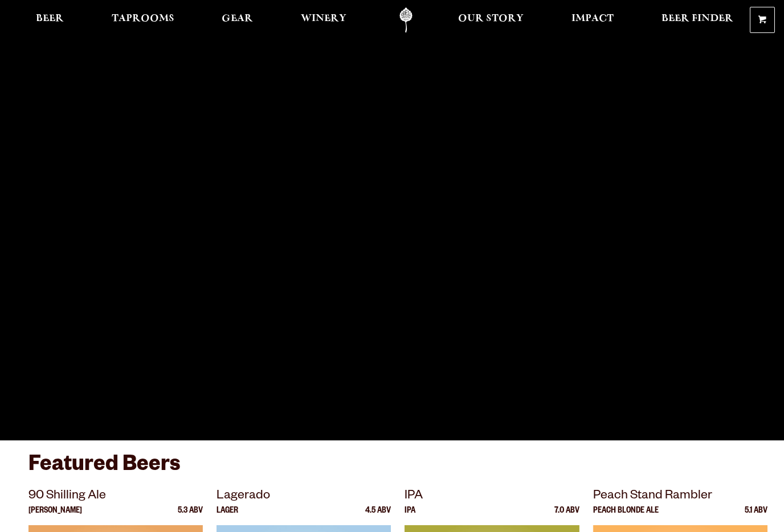 The width and height of the screenshot is (784, 532). Describe the element at coordinates (143, 20) in the screenshot. I see `a: Taprooms` at that location.